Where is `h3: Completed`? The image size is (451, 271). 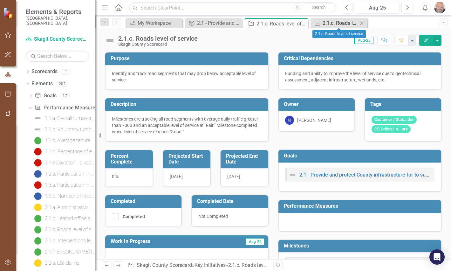
h3: Completed is located at coordinates (144, 201).